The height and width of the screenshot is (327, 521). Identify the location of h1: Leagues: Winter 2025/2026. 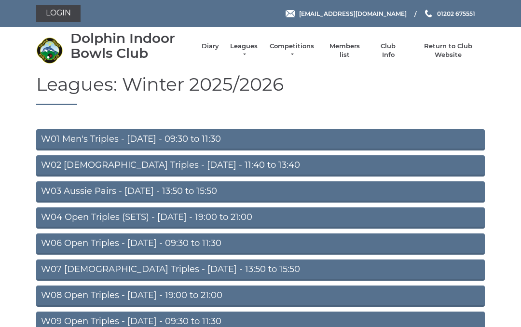
(260, 90).